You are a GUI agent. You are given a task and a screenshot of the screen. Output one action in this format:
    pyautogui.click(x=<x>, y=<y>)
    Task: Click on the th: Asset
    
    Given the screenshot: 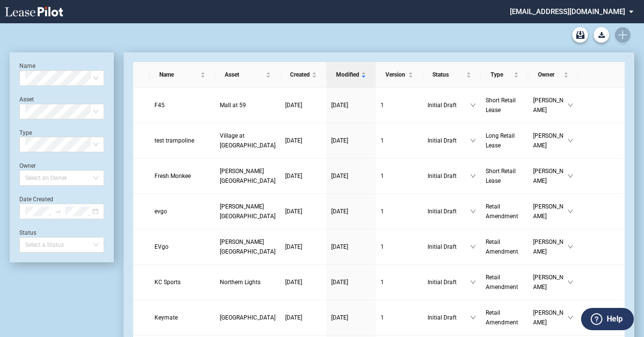 What is the action you would take?
    pyautogui.click(x=247, y=75)
    